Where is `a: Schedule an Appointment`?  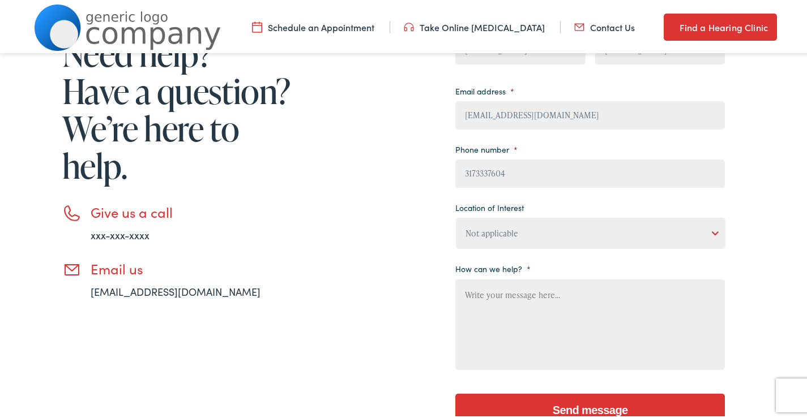
a: Schedule an Appointment is located at coordinates (313, 25).